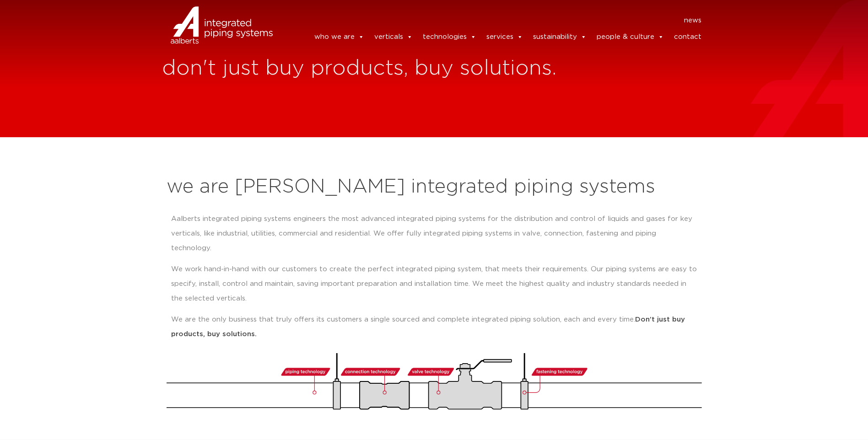 The height and width of the screenshot is (440, 868). What do you see at coordinates (693, 21) in the screenshot?
I see `a: news` at bounding box center [693, 21].